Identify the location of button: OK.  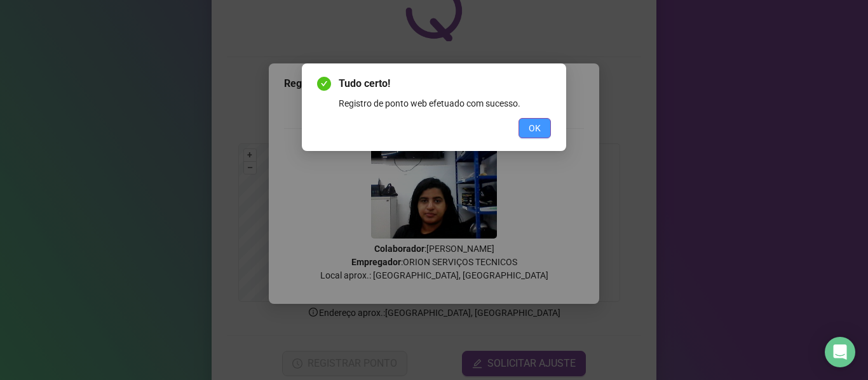
(534, 129).